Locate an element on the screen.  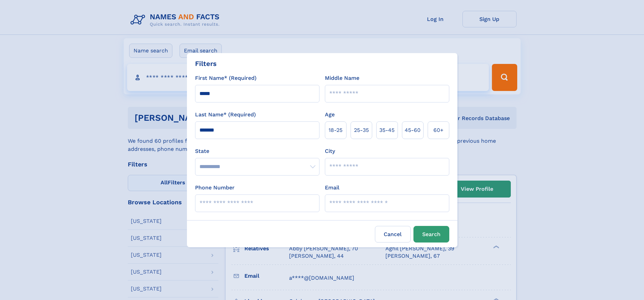
label: Last Name* (Required) is located at coordinates (226, 115).